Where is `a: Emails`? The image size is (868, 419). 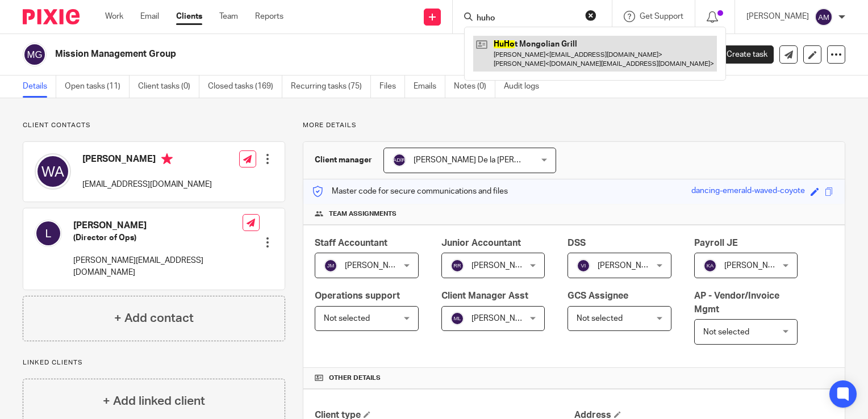 a: Emails is located at coordinates (430, 86).